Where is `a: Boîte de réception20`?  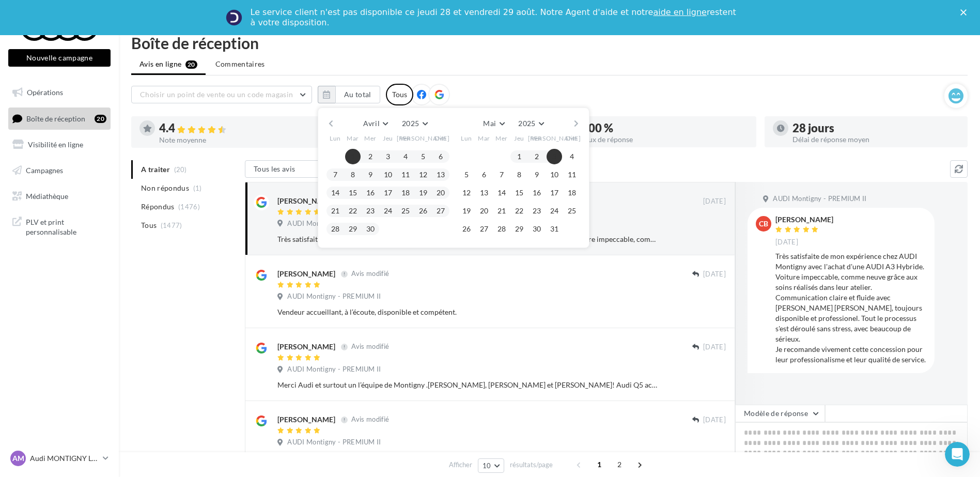
a: Boîte de réception20 is located at coordinates (60, 118).